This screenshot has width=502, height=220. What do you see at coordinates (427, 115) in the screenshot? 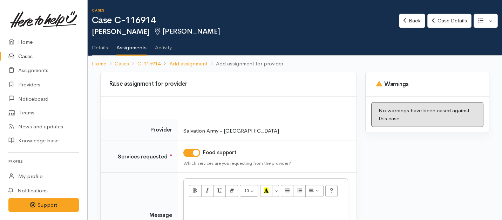
I see `div: No warnings have been raised against this case` at bounding box center [427, 115].